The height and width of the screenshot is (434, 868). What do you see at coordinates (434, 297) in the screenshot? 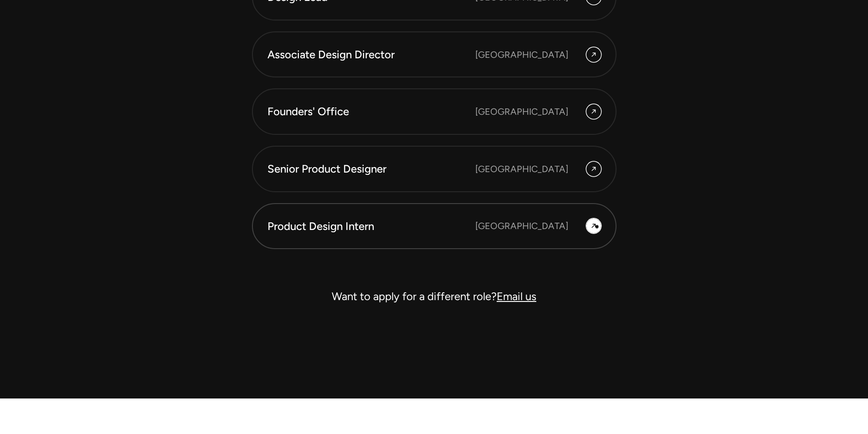
I see `div: Want to apply for a different role?` at bounding box center [434, 297].